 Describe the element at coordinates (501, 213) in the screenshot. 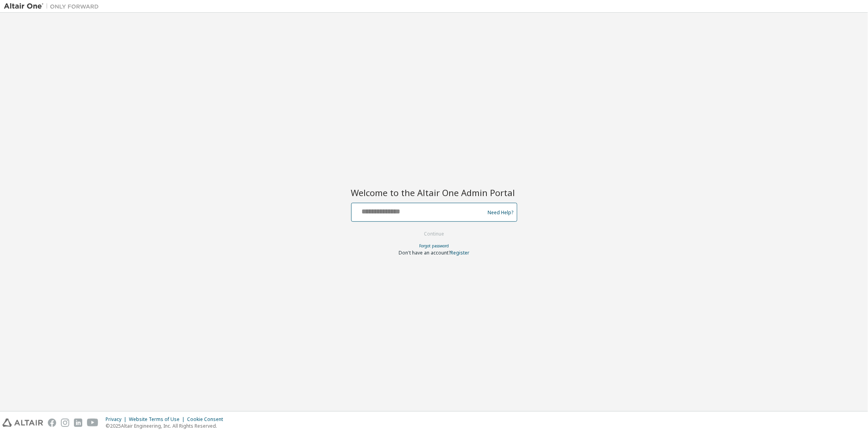

I see `a: Need Help?` at that location.